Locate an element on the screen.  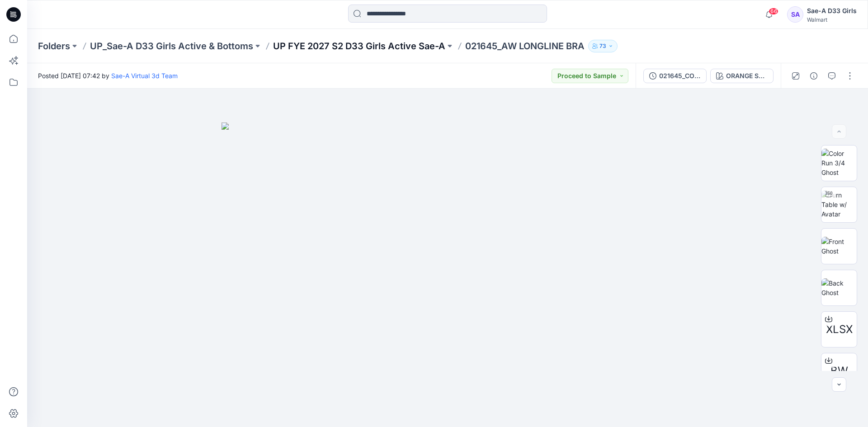
a: Sae-A Virtual 3d Team is located at coordinates (144, 76).